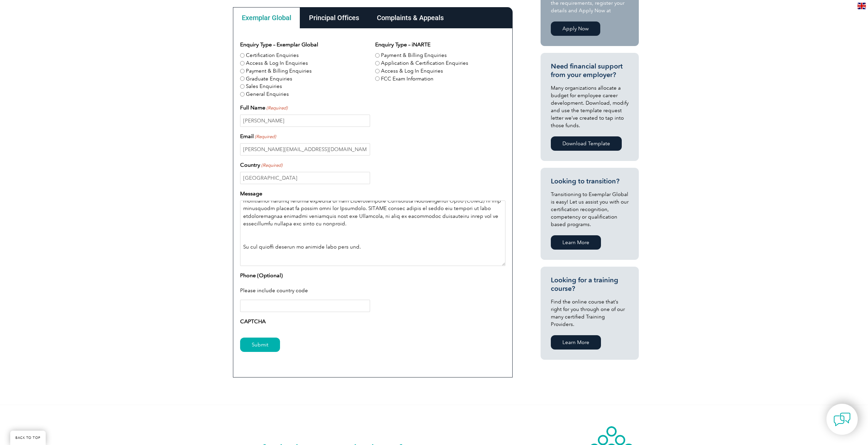  Describe the element at coordinates (251, 194) in the screenshot. I see `label: Message` at that location.